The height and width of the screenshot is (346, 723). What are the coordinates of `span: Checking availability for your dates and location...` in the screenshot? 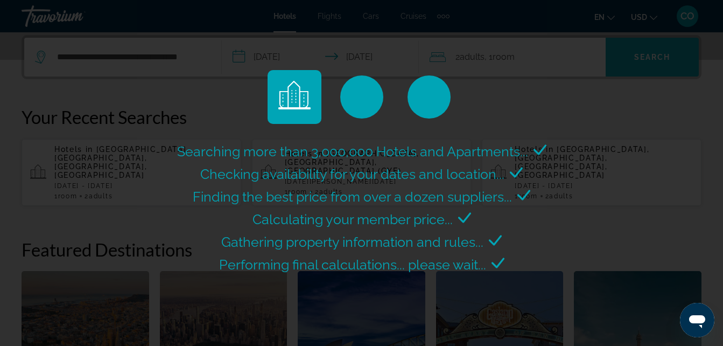 It's located at (352, 174).